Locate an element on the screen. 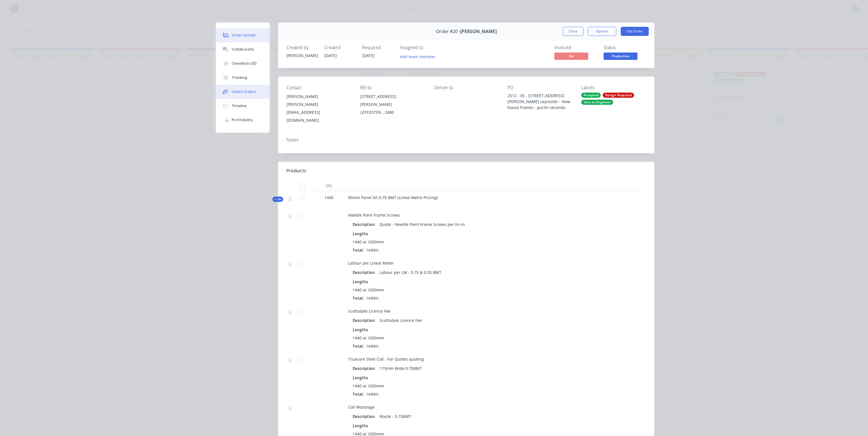 The width and height of the screenshot is (868, 436). div: Kit is located at coordinates (278, 199).